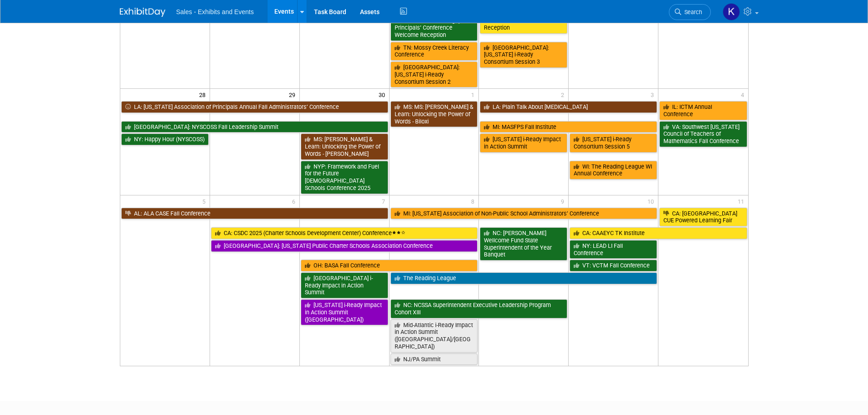  Describe the element at coordinates (654, 94) in the screenshot. I see `span: 3` at that location.